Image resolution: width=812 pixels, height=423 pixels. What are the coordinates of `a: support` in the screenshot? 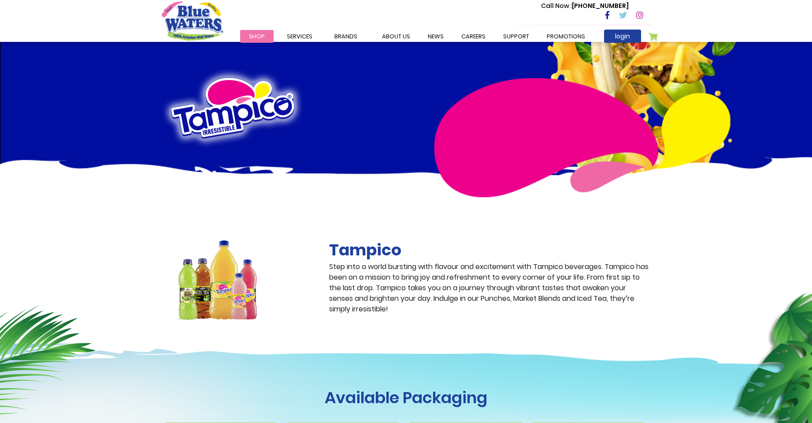 It's located at (516, 36).